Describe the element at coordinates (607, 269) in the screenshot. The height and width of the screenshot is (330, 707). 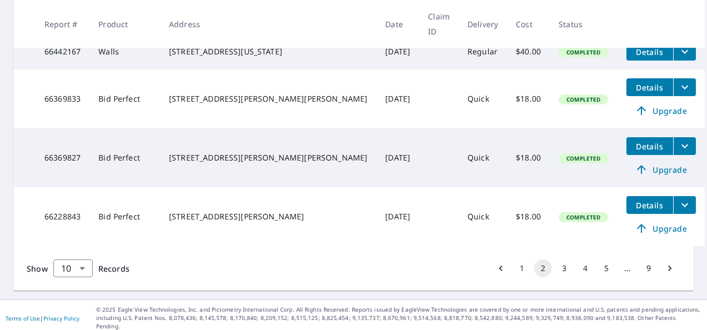
I see `button: Go to page 5` at that location.